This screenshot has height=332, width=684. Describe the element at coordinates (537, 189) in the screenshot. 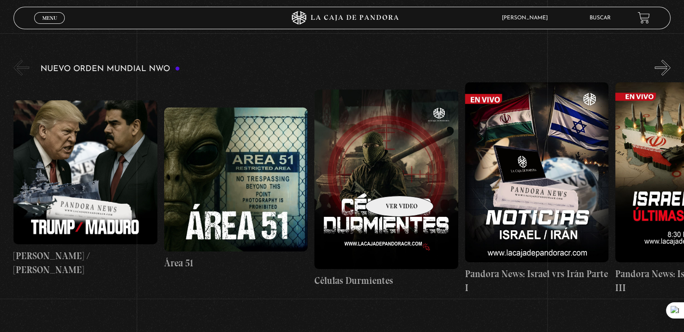

I see `a: Pandora News: Israel vrs Irán Parte I` at that location.